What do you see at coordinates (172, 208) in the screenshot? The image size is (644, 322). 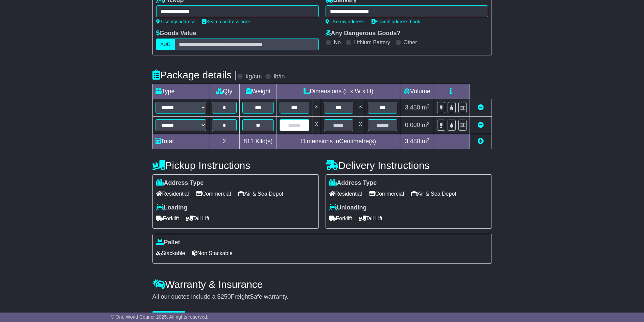 I see `label: Loading` at bounding box center [172, 208].